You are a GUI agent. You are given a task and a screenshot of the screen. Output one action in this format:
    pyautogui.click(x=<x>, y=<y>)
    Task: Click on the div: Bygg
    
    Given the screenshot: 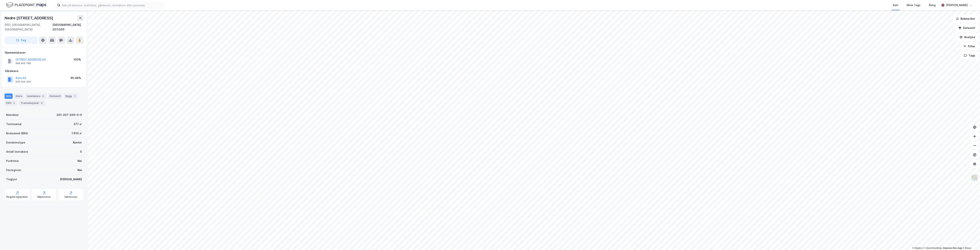 What is the action you would take?
    pyautogui.click(x=71, y=96)
    